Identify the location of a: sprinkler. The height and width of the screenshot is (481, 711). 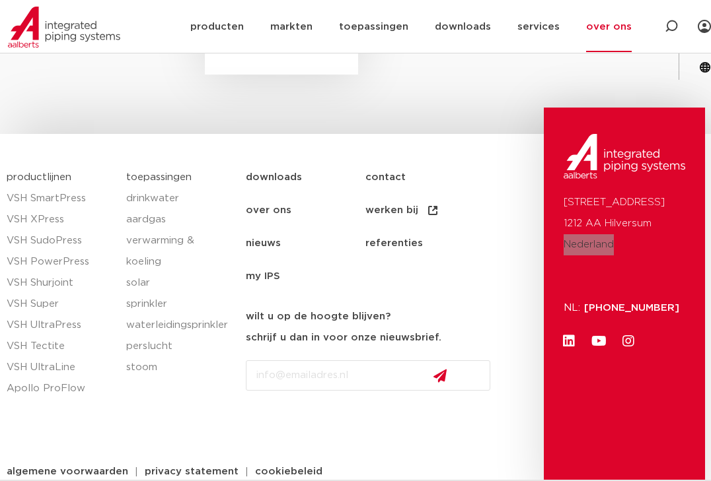
(179, 304).